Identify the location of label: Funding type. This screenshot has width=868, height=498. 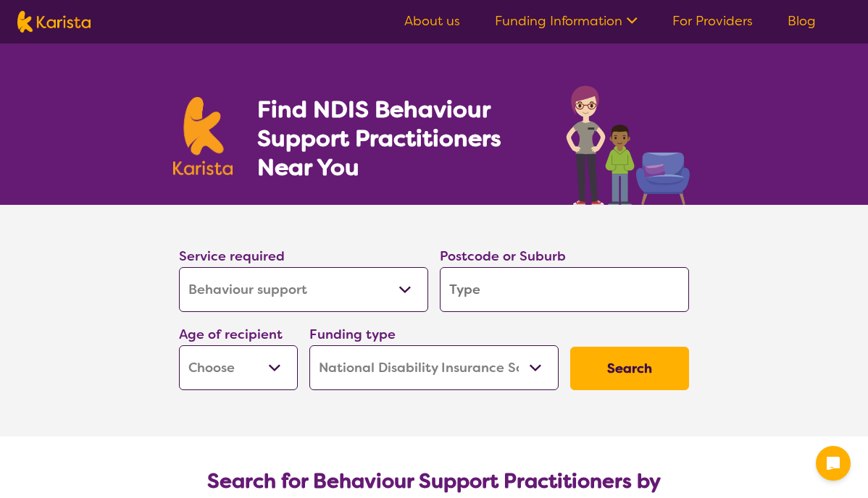
(352, 335).